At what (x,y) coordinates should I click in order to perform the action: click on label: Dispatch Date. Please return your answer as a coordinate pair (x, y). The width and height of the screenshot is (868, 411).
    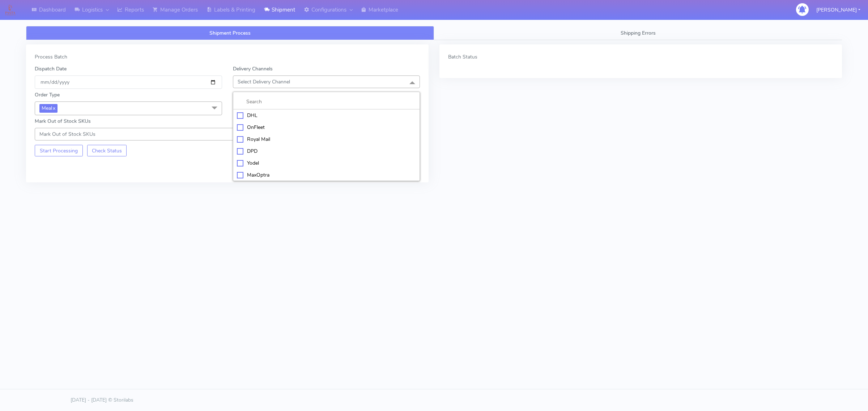
    Looking at the image, I should click on (51, 68).